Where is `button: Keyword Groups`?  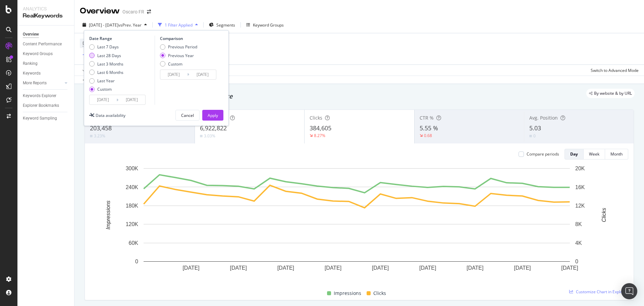
button: Keyword Groups is located at coordinates (265, 25).